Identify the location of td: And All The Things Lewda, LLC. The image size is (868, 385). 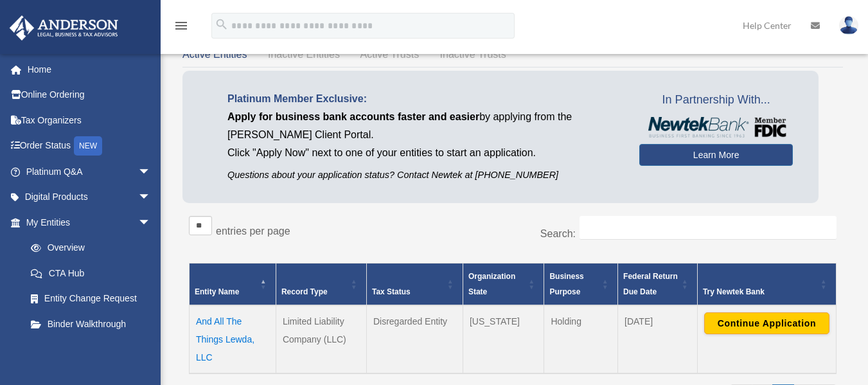
(233, 339).